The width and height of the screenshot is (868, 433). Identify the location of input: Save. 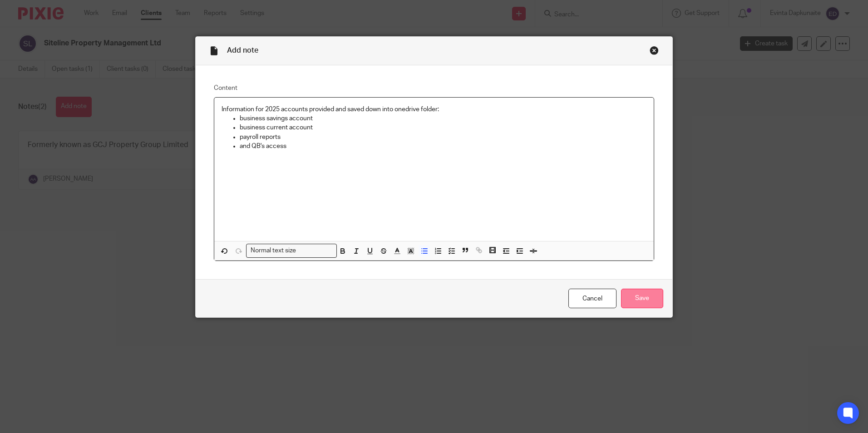
(642, 298).